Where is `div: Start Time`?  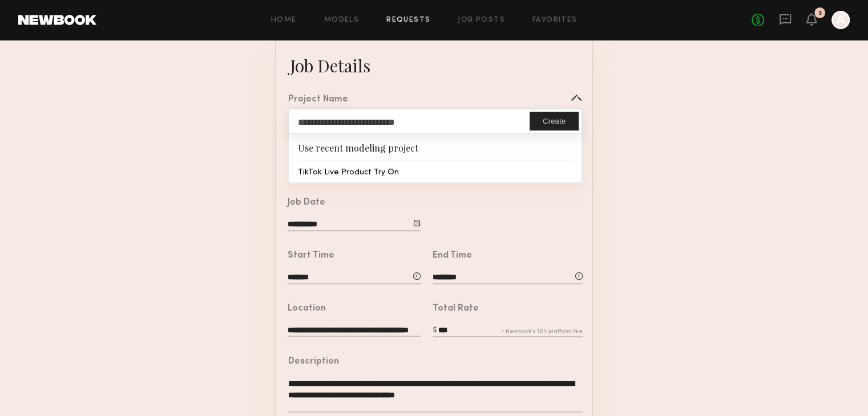
div: Start Time is located at coordinates (311, 256).